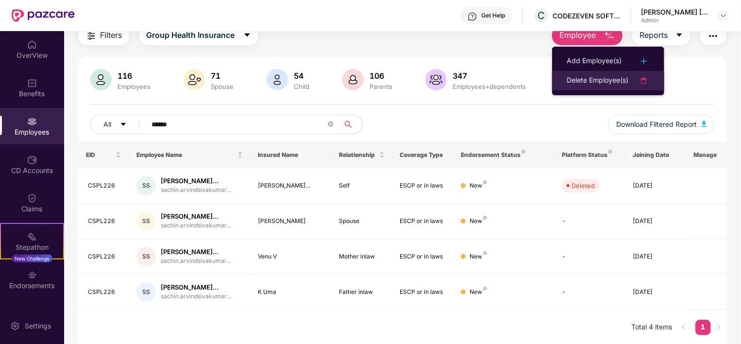 This screenshot has height=344, width=741. What do you see at coordinates (594, 61) in the screenshot?
I see `div: Add Employee(s)` at bounding box center [594, 61].